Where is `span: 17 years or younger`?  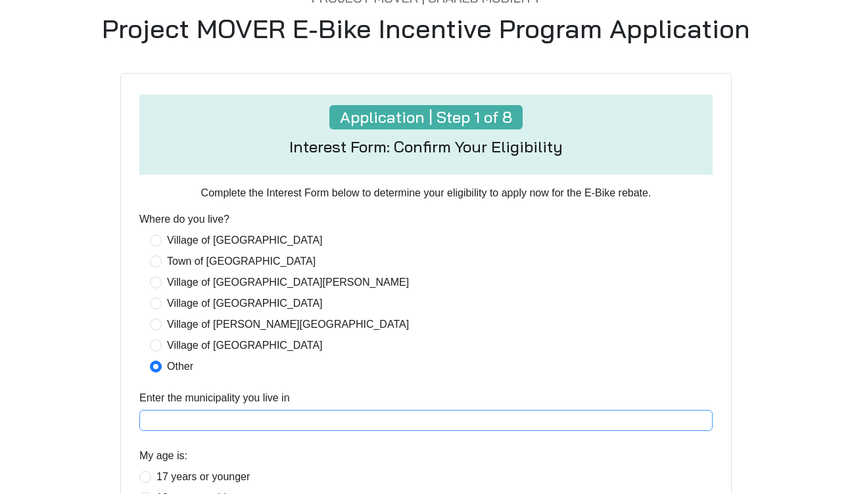
span: 17 years or younger is located at coordinates (203, 477).